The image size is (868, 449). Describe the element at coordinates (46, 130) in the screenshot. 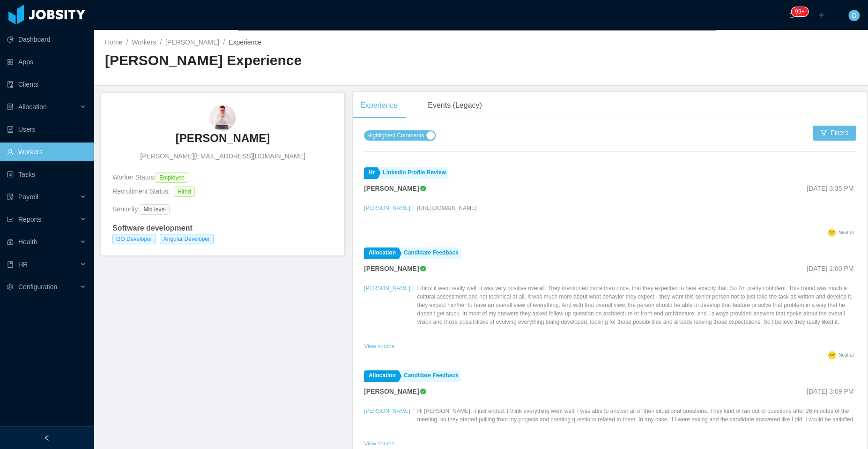

I see `a: icon: robotUsers` at that location.